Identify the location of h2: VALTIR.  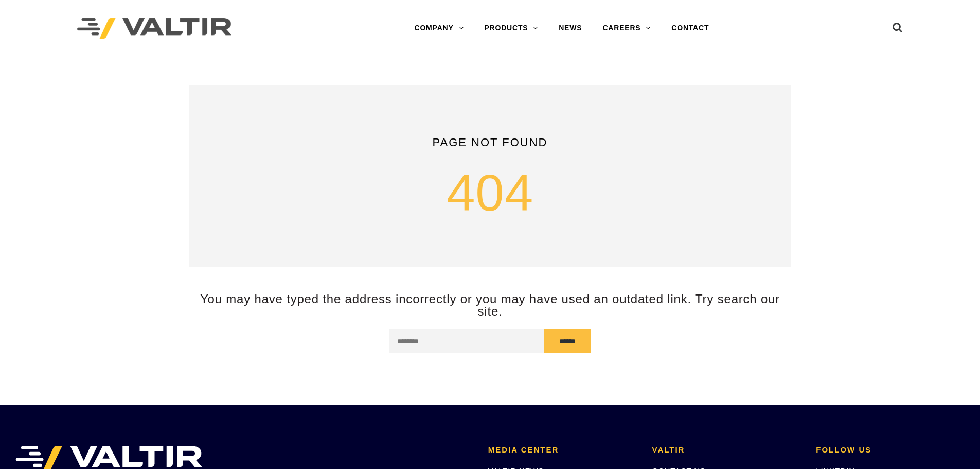
(726, 449).